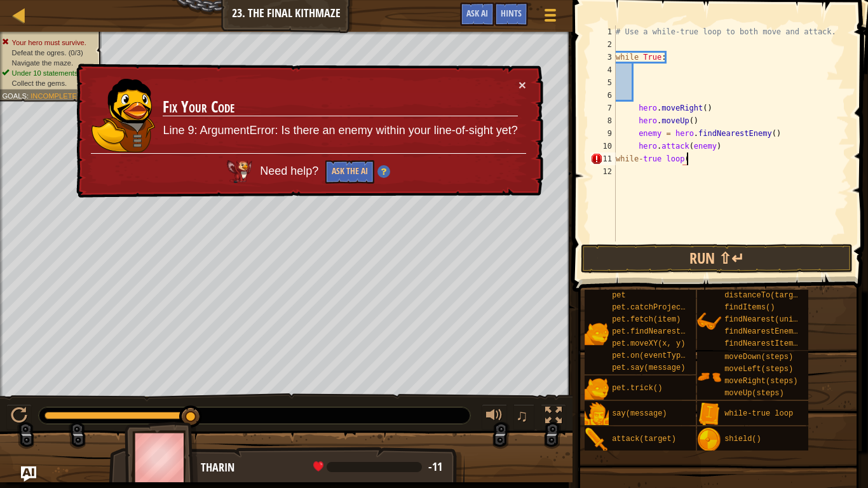  What do you see at coordinates (603, 32) in the screenshot?
I see `div: 1` at bounding box center [603, 32].